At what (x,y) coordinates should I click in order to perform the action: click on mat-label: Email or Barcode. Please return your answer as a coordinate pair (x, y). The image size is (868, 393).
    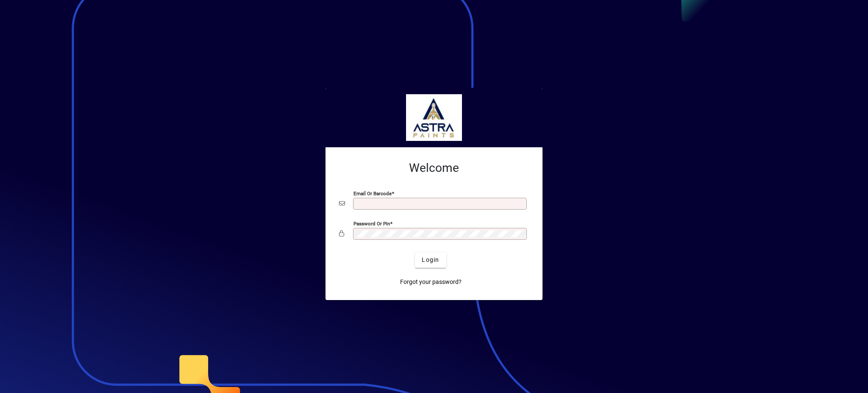
    Looking at the image, I should click on (373, 193).